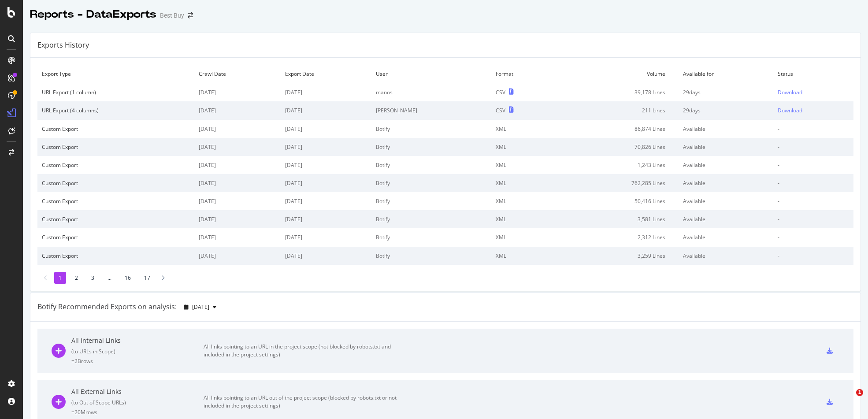 Image resolution: width=868 pixels, height=419 pixels. What do you see at coordinates (726, 74) in the screenshot?
I see `td: Available for` at bounding box center [726, 74].